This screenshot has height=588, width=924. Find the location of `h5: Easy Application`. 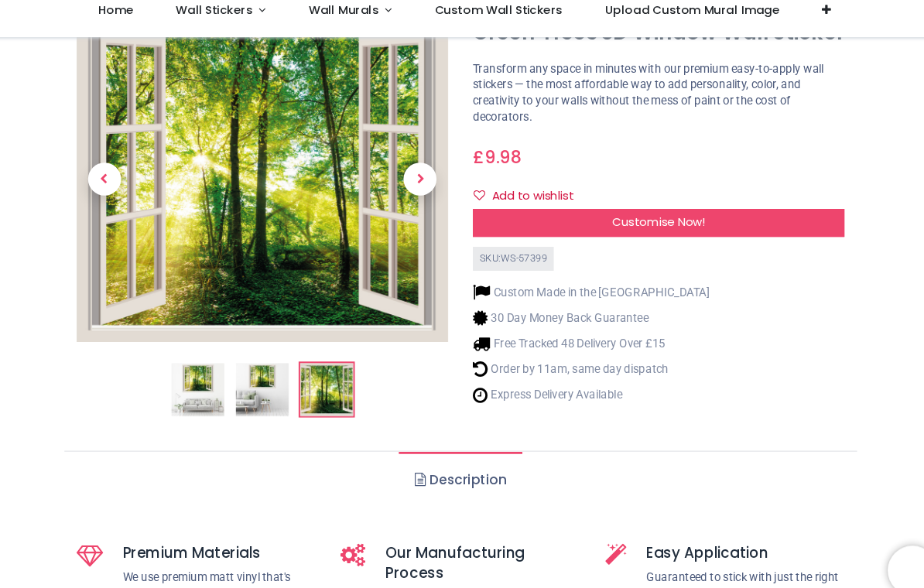

h5: Easy Application is located at coordinates (729, 533).